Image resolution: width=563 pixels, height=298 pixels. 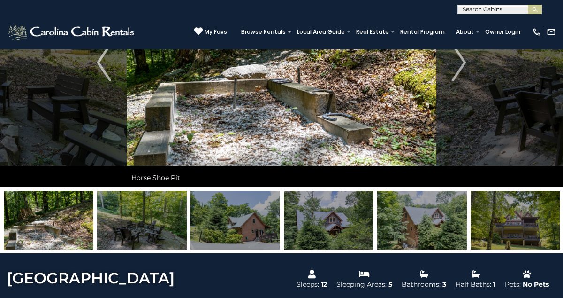 What do you see at coordinates (48, 220) in the screenshot?
I see `img: 163274500` at bounding box center [48, 220].